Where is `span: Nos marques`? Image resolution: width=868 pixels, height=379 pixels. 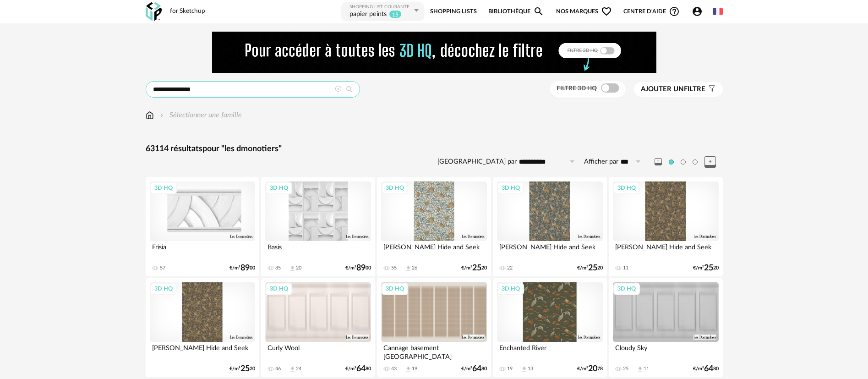 span: Nos marques is located at coordinates (584, 12).